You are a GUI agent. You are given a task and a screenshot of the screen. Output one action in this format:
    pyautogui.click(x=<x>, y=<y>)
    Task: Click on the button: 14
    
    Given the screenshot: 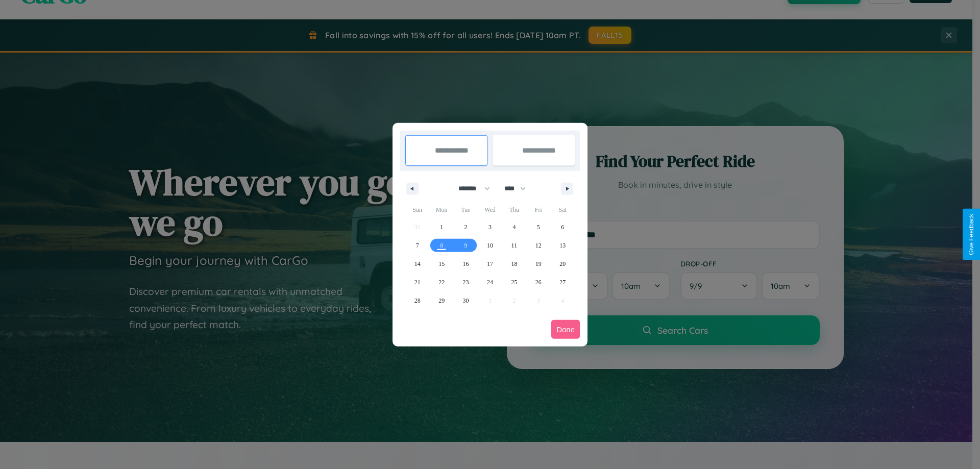 What is the action you would take?
    pyautogui.click(x=417, y=264)
    